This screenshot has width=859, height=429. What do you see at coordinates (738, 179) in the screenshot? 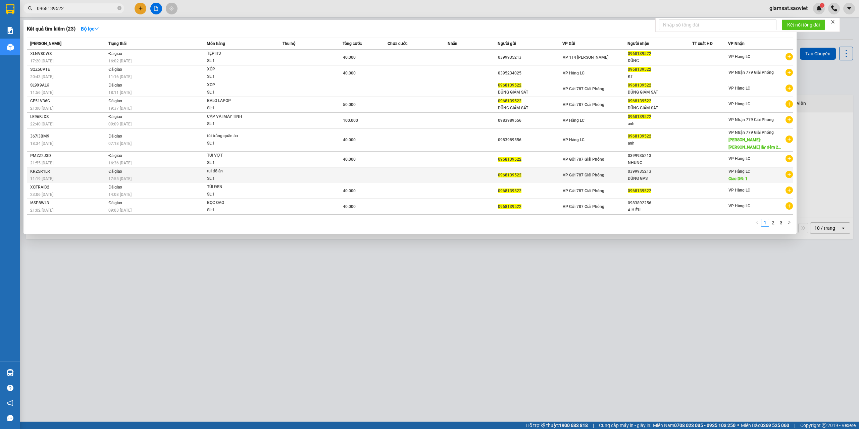
I see `span: Giao DĐ: 1` at bounding box center [738, 179].